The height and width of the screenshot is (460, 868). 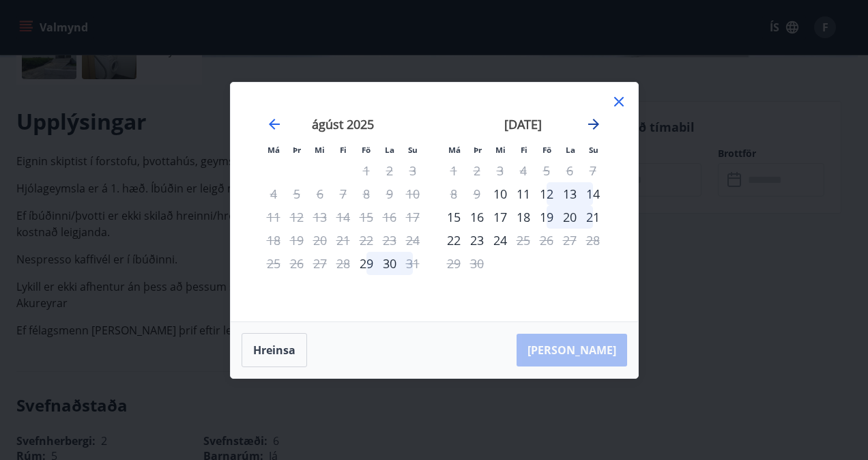 I want to click on td: Not available. mánudagur, 25. ágúst 2025, so click(x=273, y=264).